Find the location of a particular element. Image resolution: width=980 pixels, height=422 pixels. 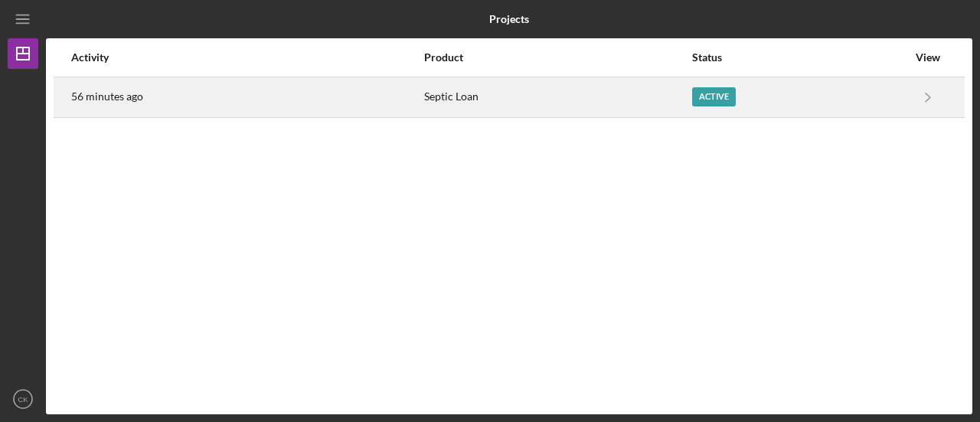

div: Status is located at coordinates (799, 58).